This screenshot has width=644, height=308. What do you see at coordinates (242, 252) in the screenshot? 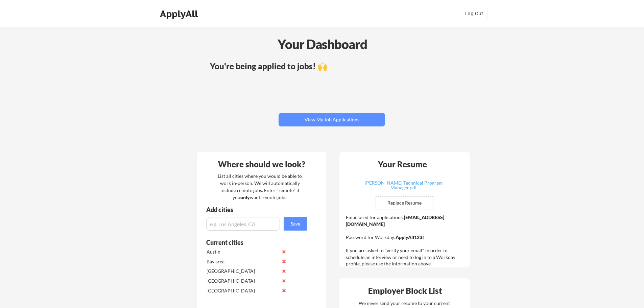
I see `div: Austin` at bounding box center [242, 252].